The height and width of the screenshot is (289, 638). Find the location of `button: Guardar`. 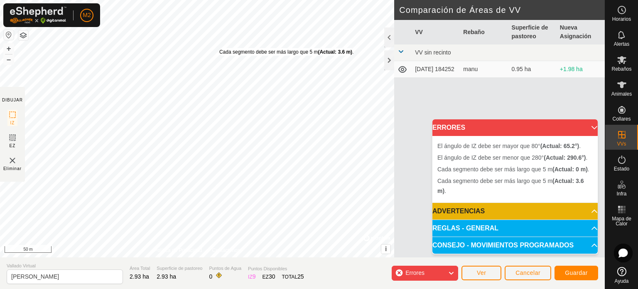

button: Guardar is located at coordinates (576, 273).